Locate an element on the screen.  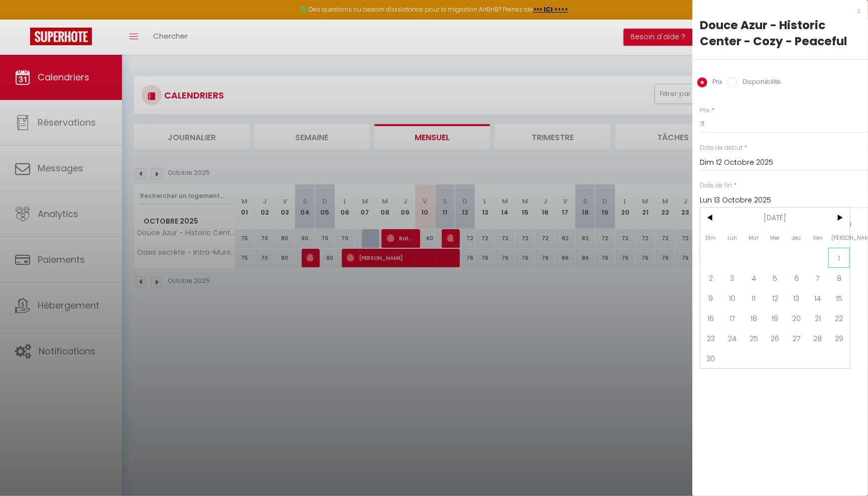
span: 29 is located at coordinates (839, 338).